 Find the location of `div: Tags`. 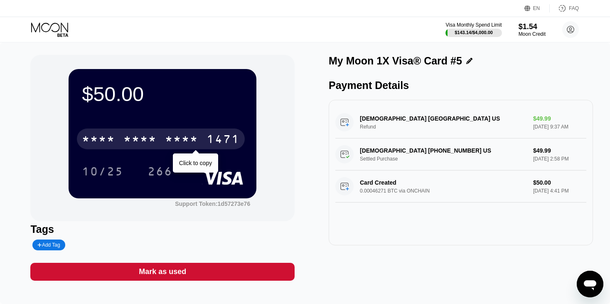

div: Tags is located at coordinates (162, 229).